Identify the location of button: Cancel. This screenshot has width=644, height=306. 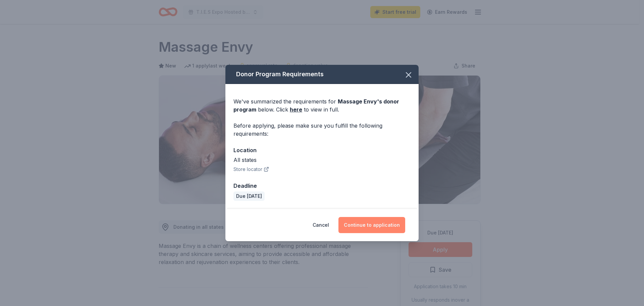
(321, 225).